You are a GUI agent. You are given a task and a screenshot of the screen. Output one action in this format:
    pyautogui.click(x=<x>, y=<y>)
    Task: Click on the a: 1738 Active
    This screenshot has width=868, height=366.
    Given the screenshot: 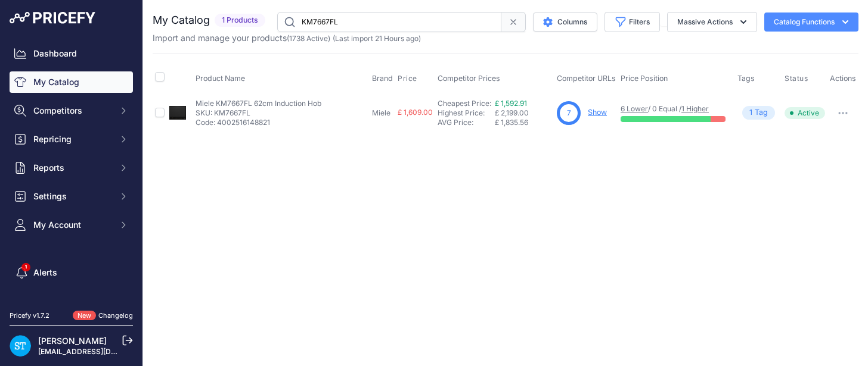 What is the action you would take?
    pyautogui.click(x=308, y=38)
    